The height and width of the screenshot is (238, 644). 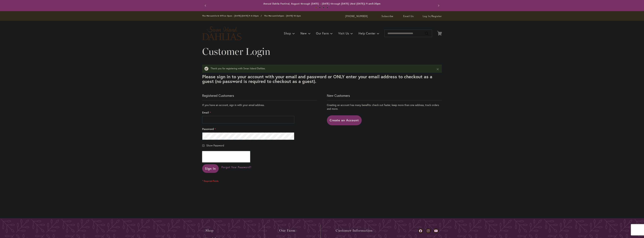 I want to click on span: Forgot Your Password?, so click(x=236, y=167).